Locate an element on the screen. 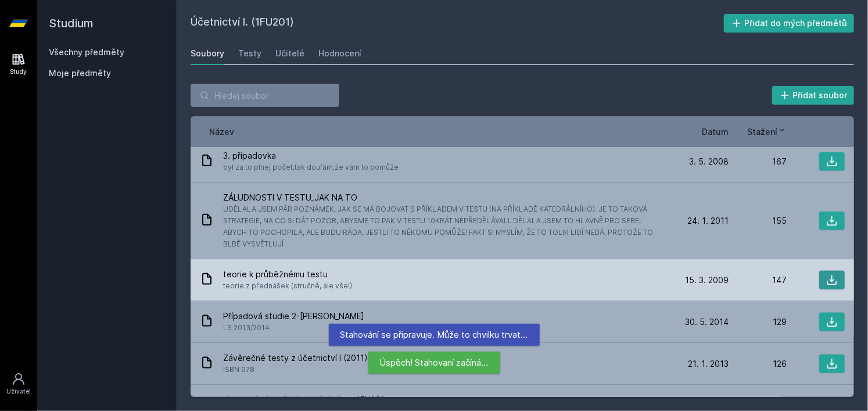  span: Moje předměty is located at coordinates (80, 73).